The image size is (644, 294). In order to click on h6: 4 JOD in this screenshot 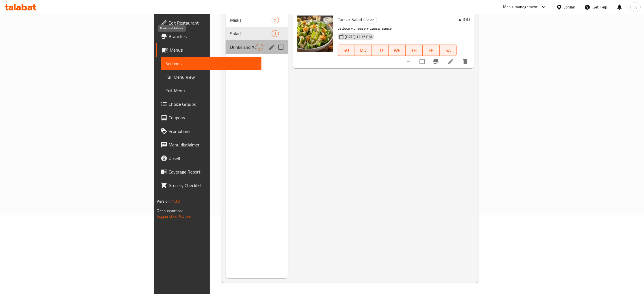, I will do `click(464, 19)`.